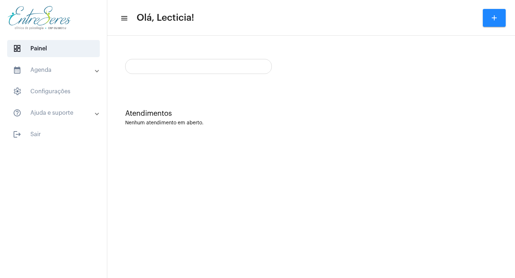 The image size is (515, 278). Describe the element at coordinates (55, 70) in the screenshot. I see `mat-expansion-panel-header: sidenav iconAgenda` at that location.